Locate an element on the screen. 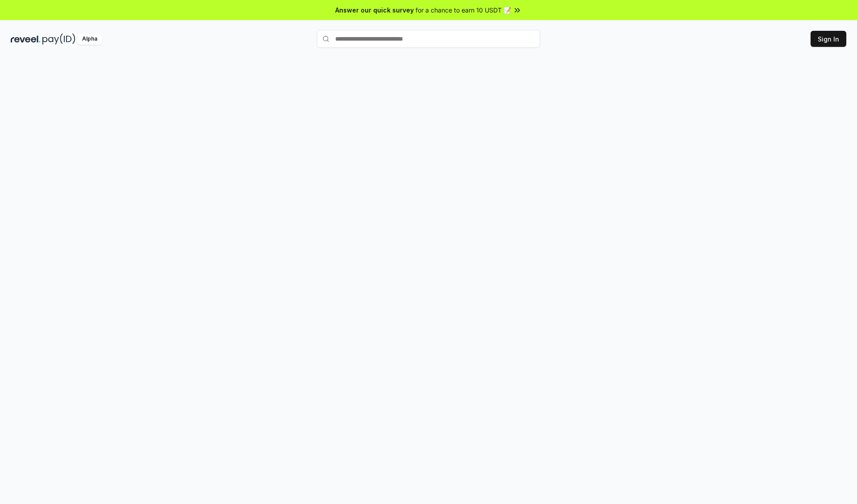 The height and width of the screenshot is (504, 857). div: Alpha is located at coordinates (90, 39).